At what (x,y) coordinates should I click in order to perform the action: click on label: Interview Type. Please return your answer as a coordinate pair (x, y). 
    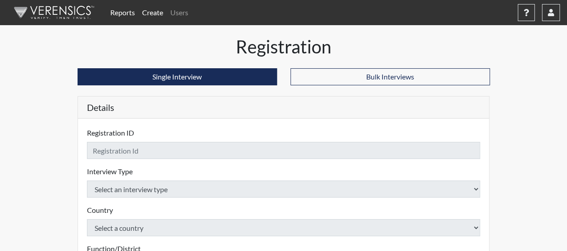
    Looking at the image, I should click on (110, 171).